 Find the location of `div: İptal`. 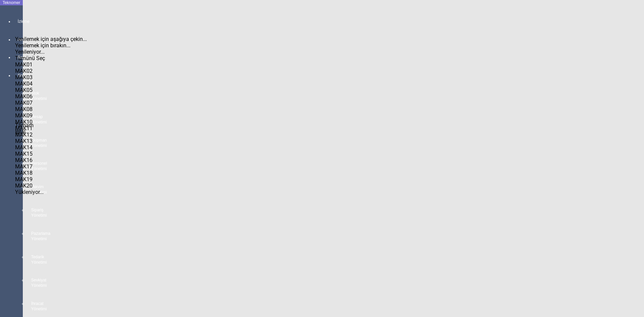

div: İptal is located at coordinates (57, 132).